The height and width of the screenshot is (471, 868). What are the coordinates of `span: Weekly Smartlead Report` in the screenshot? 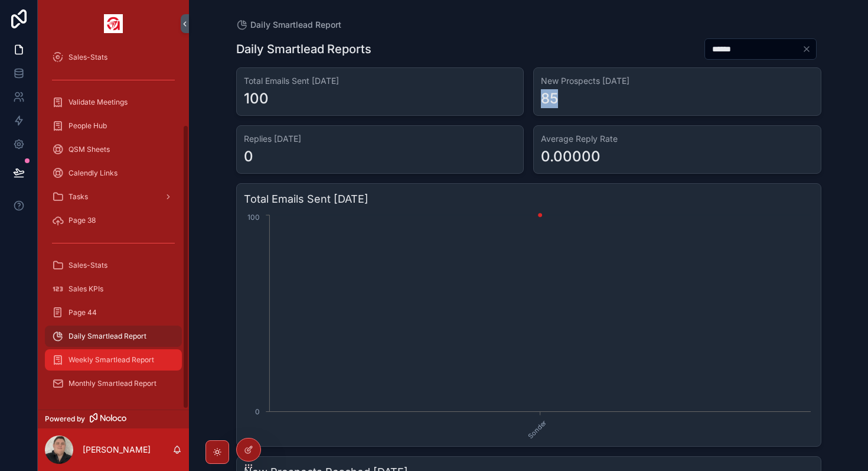 It's located at (111, 360).